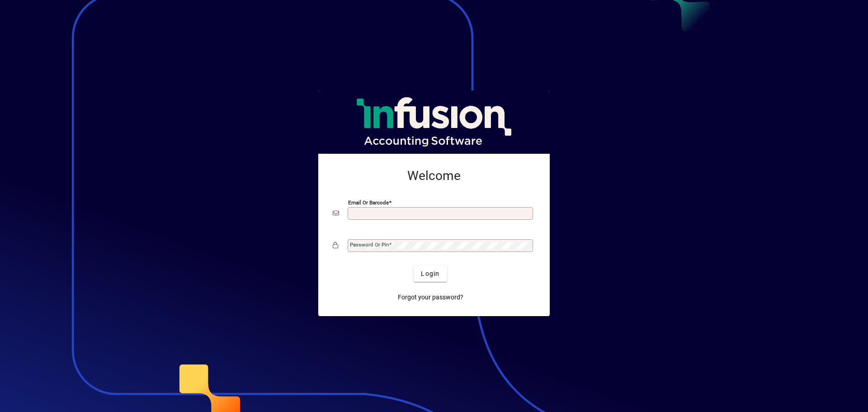 This screenshot has height=412, width=868. What do you see at coordinates (434, 176) in the screenshot?
I see `h2: Welcome` at bounding box center [434, 176].